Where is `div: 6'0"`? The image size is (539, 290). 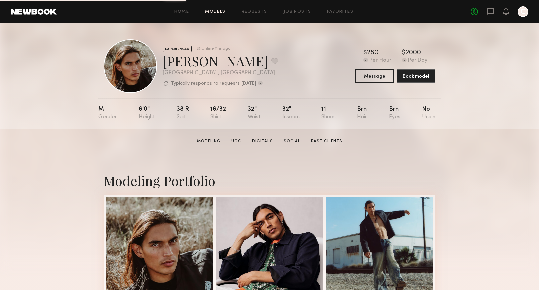
div: 6'0" is located at coordinates (147, 113).